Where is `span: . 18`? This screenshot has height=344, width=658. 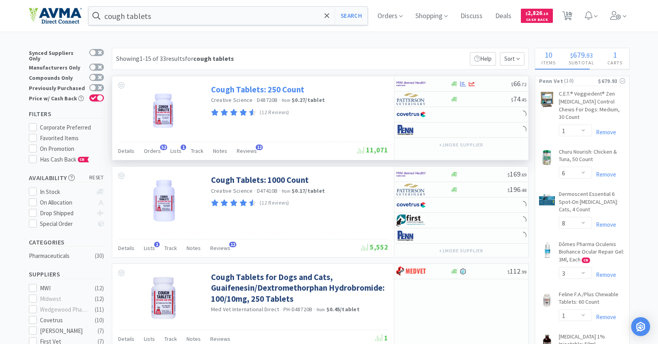
span: . 18 is located at coordinates (545, 13).